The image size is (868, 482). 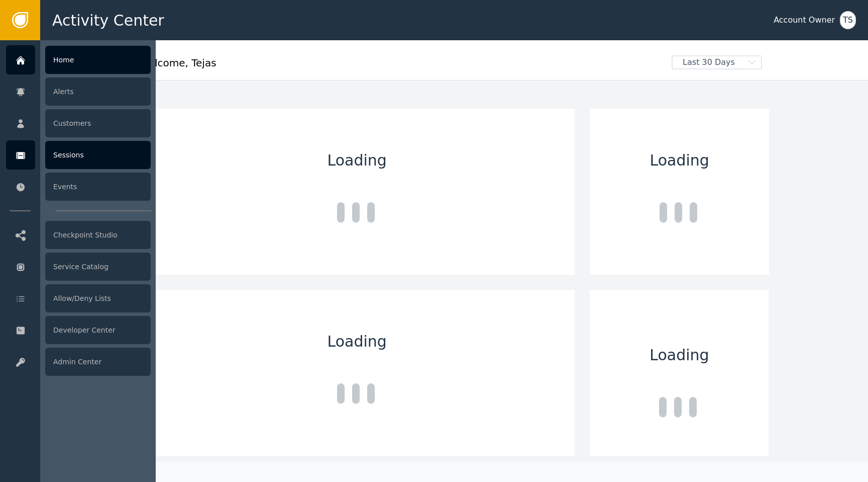 I want to click on div: Customers, so click(x=98, y=124).